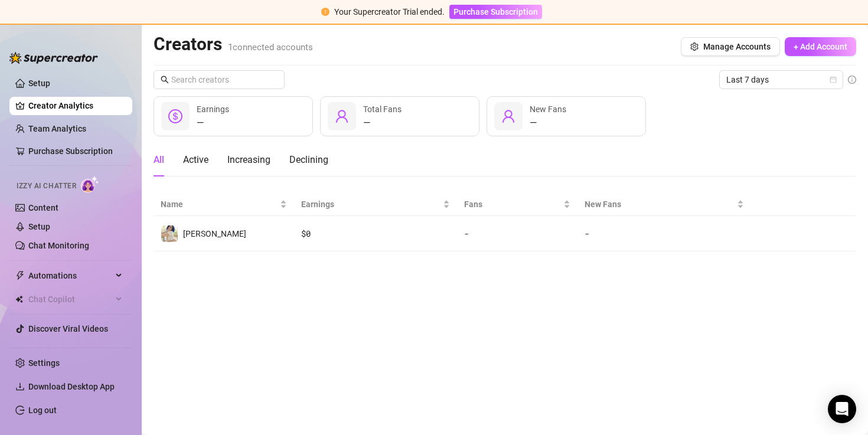 The width and height of the screenshot is (868, 435). I want to click on span: Manage Accounts, so click(737, 47).